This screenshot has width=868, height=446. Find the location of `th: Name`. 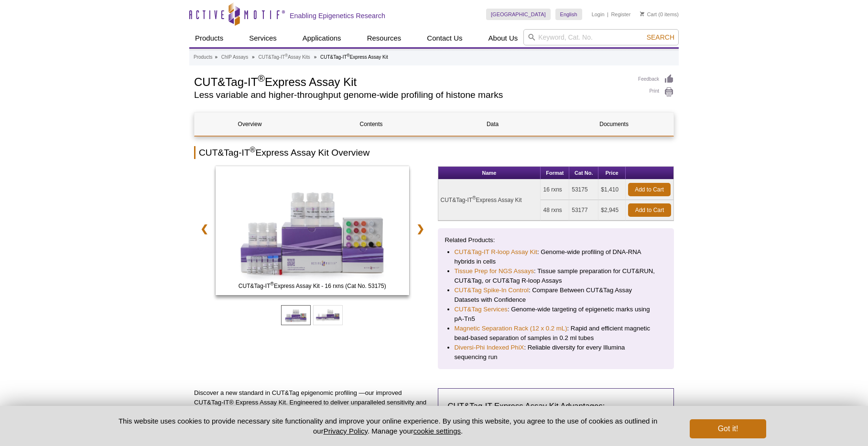

th: Name is located at coordinates (489, 173).